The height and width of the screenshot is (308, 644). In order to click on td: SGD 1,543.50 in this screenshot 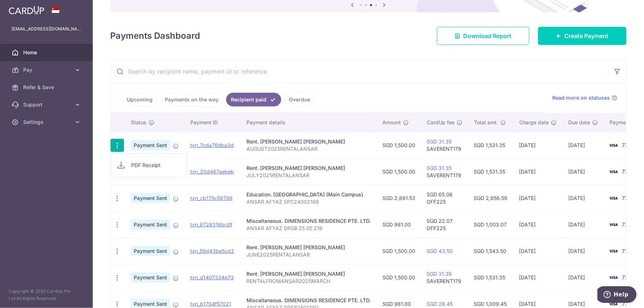, I will do `click(491, 251)`.